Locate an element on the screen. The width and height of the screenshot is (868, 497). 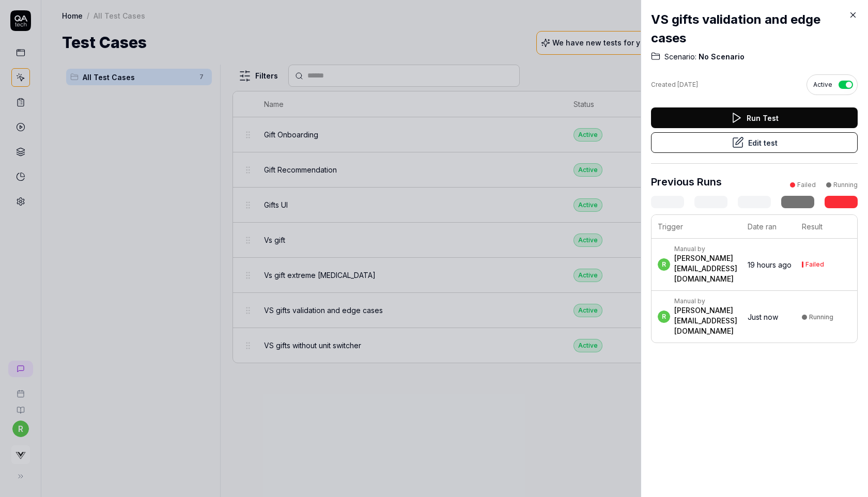
button: Run Test is located at coordinates (754, 118).